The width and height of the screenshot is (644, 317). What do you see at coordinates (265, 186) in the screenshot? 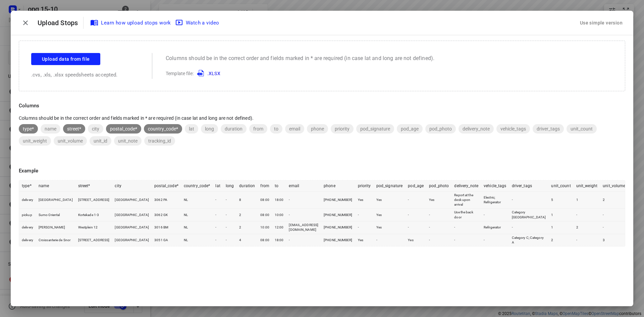
I see `th: from` at bounding box center [265, 186].